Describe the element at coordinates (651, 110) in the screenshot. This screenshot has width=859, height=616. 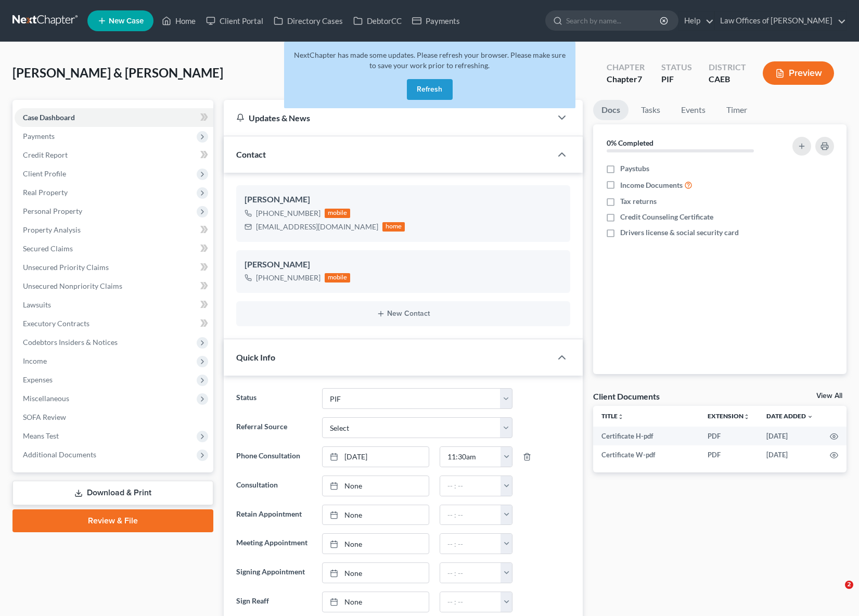
I see `a: Tasks` at that location.